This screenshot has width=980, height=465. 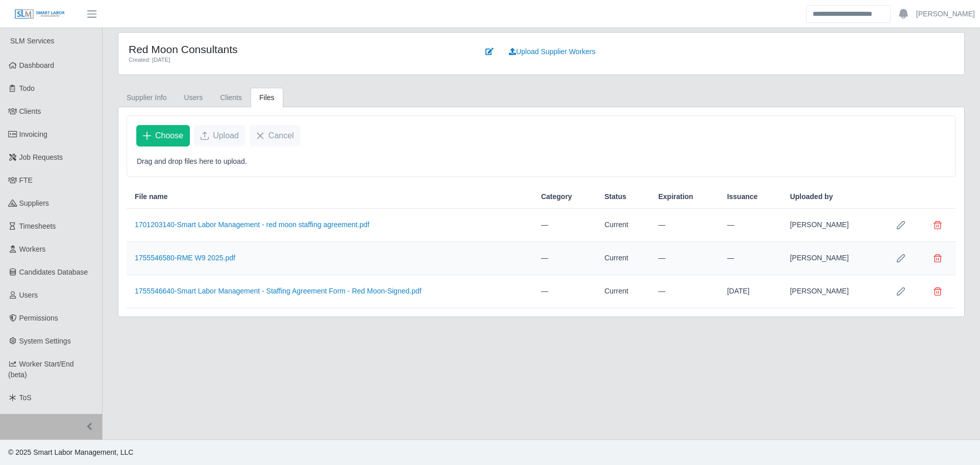 I want to click on span: Workers, so click(x=33, y=249).